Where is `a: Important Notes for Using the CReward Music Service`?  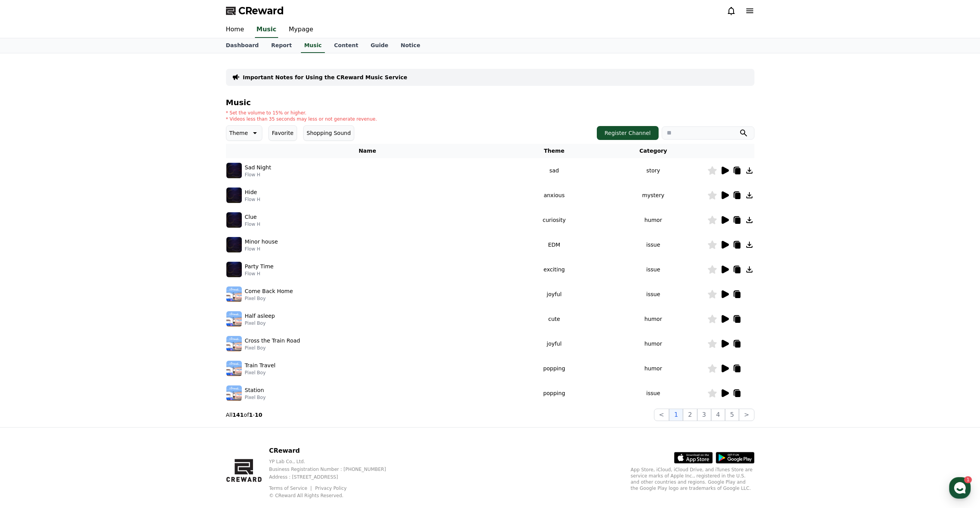
a: Important Notes for Using the CReward Music Service is located at coordinates (326, 77).